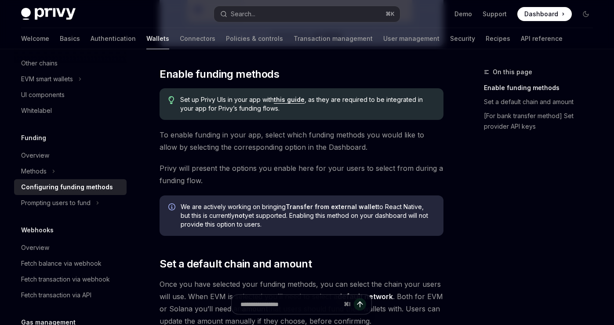 The height and width of the screenshot is (325, 614). Describe the element at coordinates (65, 279) in the screenshot. I see `div: Fetch transaction via webhook` at that location.